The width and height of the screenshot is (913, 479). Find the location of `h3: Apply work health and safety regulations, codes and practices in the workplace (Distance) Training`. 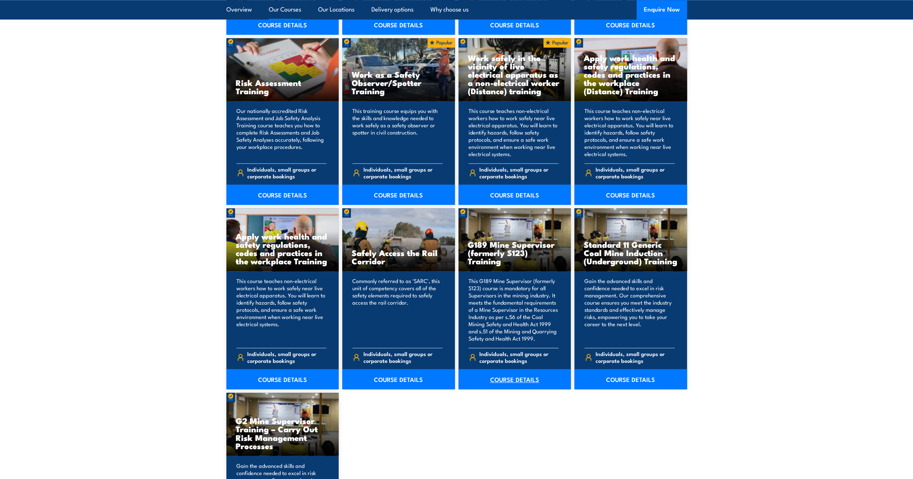

h3: Apply work health and safety regulations, codes and practices in the workplace (Distance) Training is located at coordinates (630, 74).